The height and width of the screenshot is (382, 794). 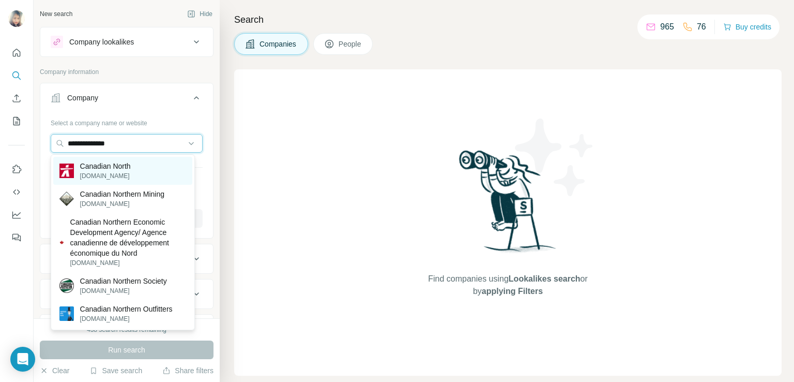 I want to click on img: Canadian Northern Economic Development Agency/ Agence canadienne de développement économique du Nord, so click(x=62, y=242).